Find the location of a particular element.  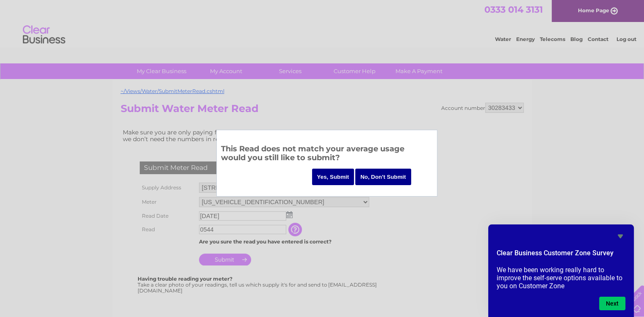

div: Clear Business Customer Zone Survey is located at coordinates (561, 271).